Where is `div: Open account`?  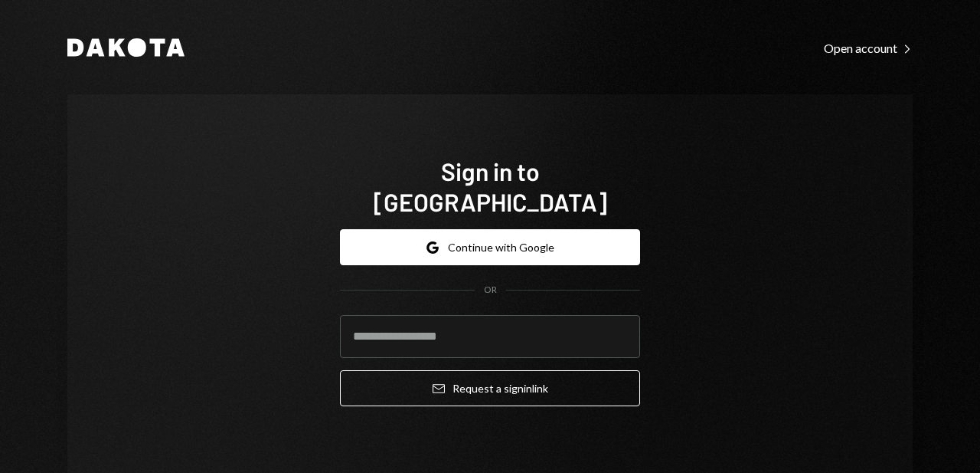 div: Open account is located at coordinates (868, 49).